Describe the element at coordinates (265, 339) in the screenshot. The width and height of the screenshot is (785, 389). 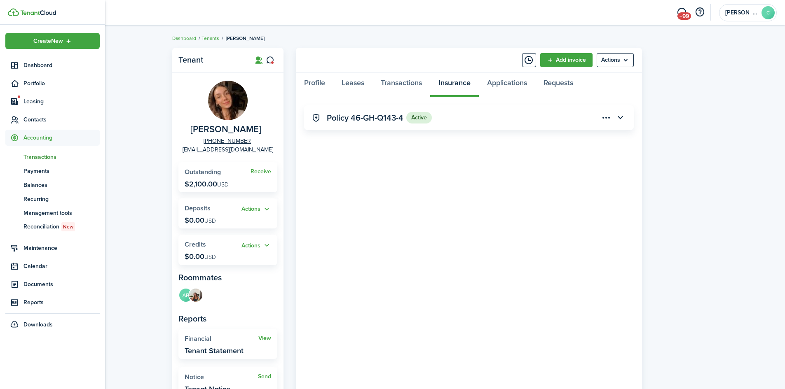
I see `a: View` at that location.